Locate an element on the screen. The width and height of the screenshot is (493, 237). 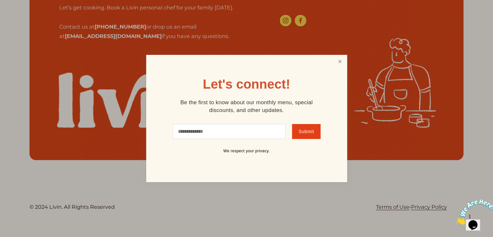
span: Submit is located at coordinates (306, 131).